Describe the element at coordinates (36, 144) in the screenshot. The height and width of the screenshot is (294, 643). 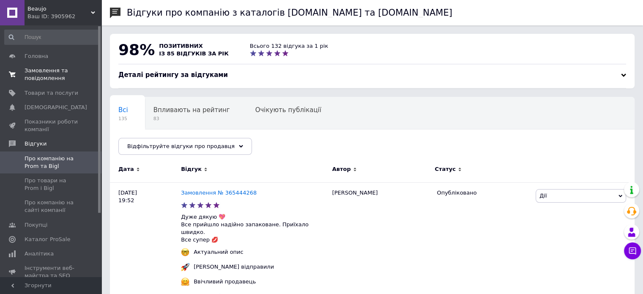
I see `span: Відгуки` at that location.